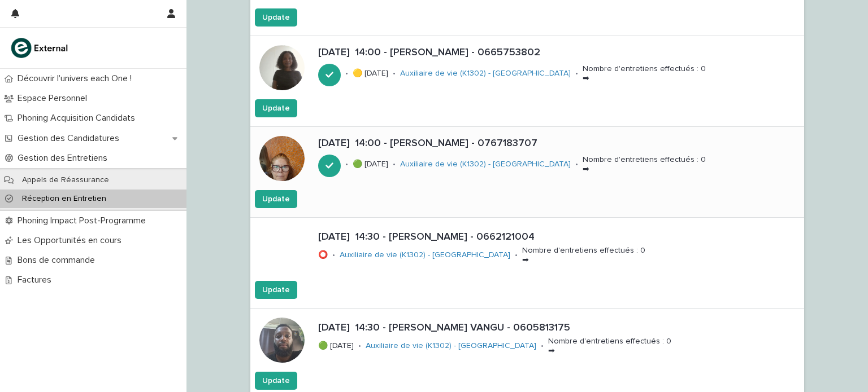 The image size is (868, 392). I want to click on p: Appels de Réassurance, so click(65, 180).